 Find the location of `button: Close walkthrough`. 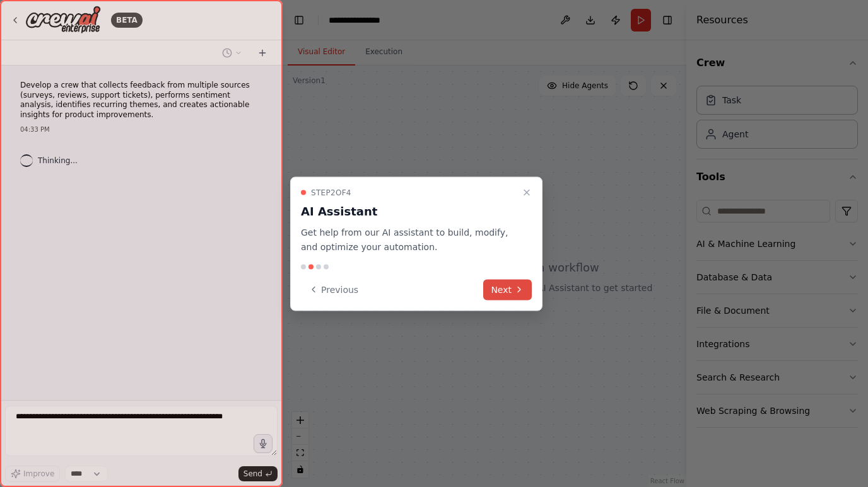

button: Close walkthrough is located at coordinates (526, 193).